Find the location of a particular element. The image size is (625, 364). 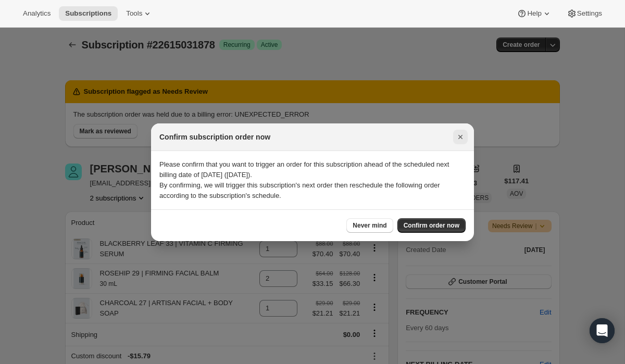

button: Analytics is located at coordinates (37, 14).